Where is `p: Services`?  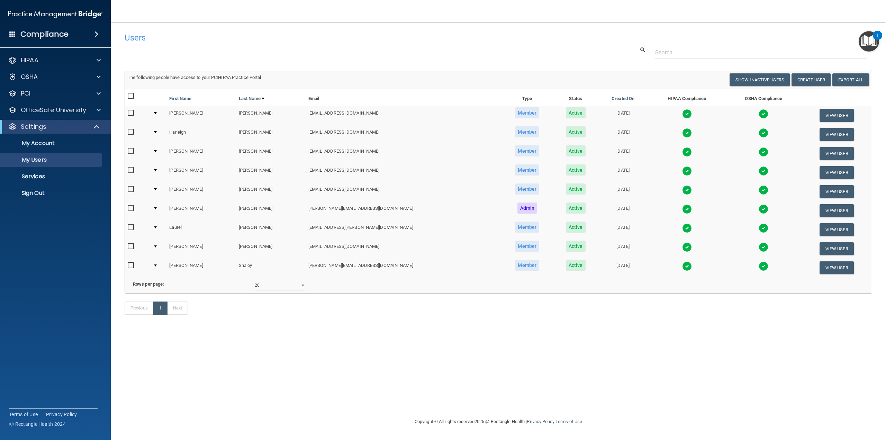 p: Services is located at coordinates (52, 176).